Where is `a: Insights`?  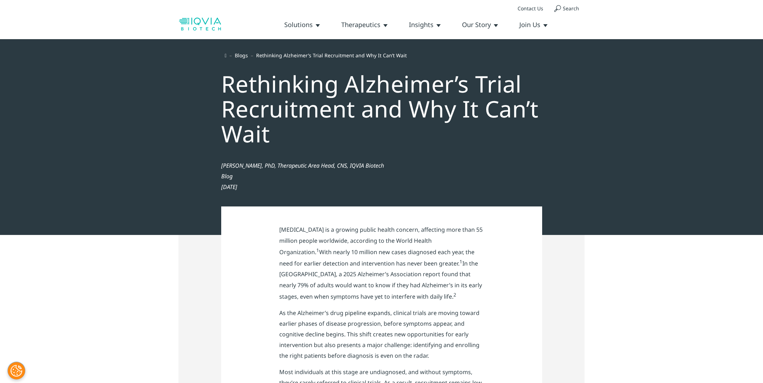
a: Insights is located at coordinates (425, 25).